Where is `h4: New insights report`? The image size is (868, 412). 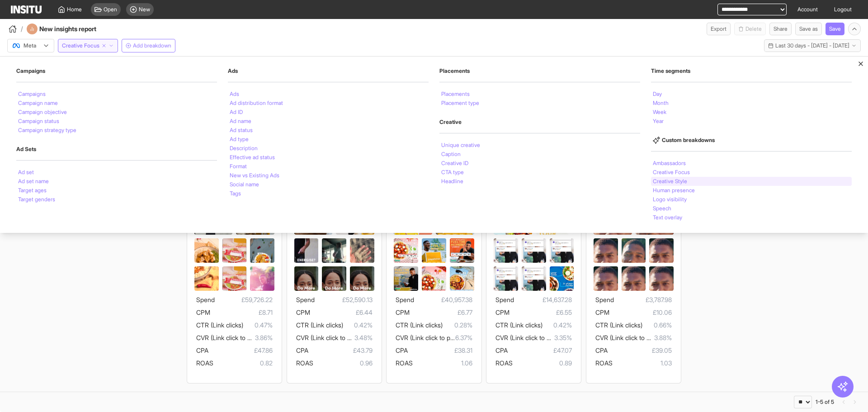 h4: New insights report is located at coordinates (80, 29).